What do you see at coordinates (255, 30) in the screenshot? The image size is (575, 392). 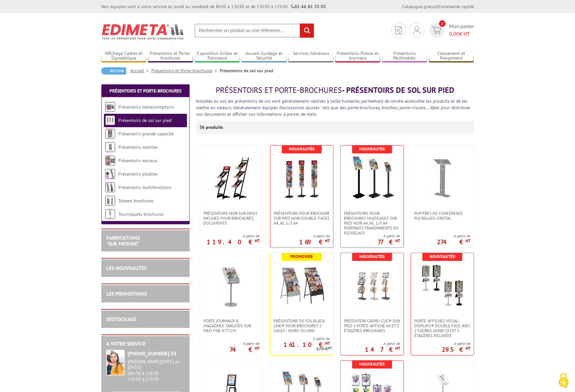 I see `input: Rechercher un produit ou une référence...` at bounding box center [255, 30].